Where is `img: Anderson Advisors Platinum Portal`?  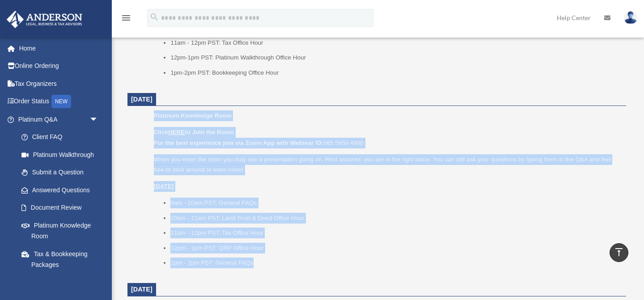 img: Anderson Advisors Platinum Portal is located at coordinates (44, 19).